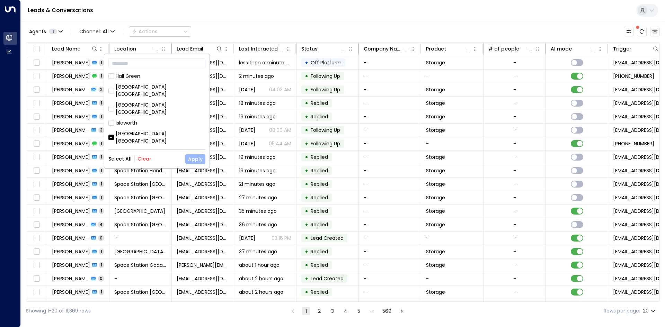 The image size is (665, 327). What do you see at coordinates (101, 279) in the screenshot?
I see `span: 0` at bounding box center [101, 279].